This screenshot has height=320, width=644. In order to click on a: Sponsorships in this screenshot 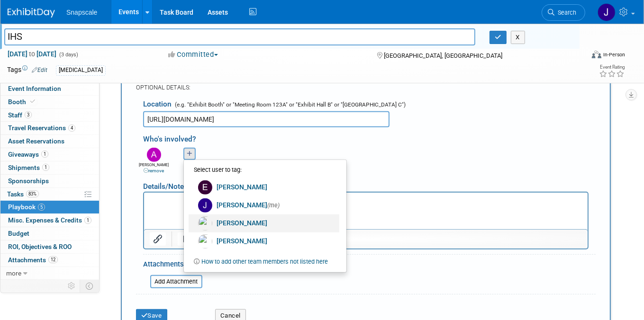, I will do `click(50, 181)`.